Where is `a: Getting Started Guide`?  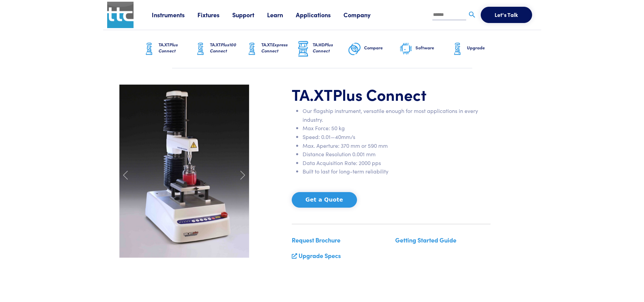
a: Getting Started Guide is located at coordinates (426, 240).